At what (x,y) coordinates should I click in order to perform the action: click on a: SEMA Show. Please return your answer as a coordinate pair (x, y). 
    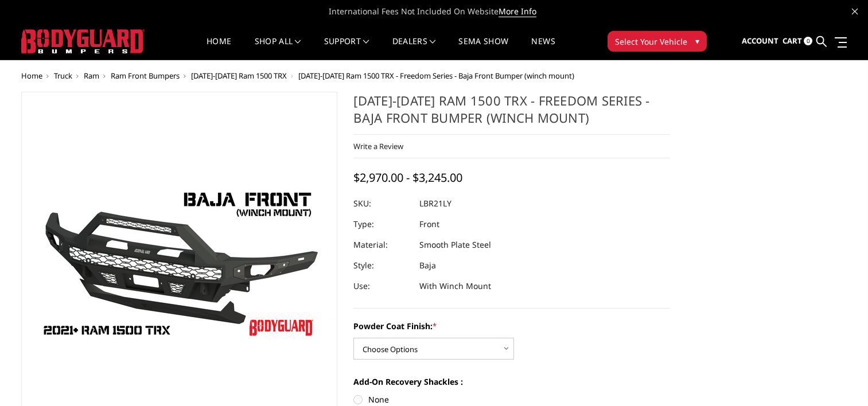
    Looking at the image, I should click on (483, 48).